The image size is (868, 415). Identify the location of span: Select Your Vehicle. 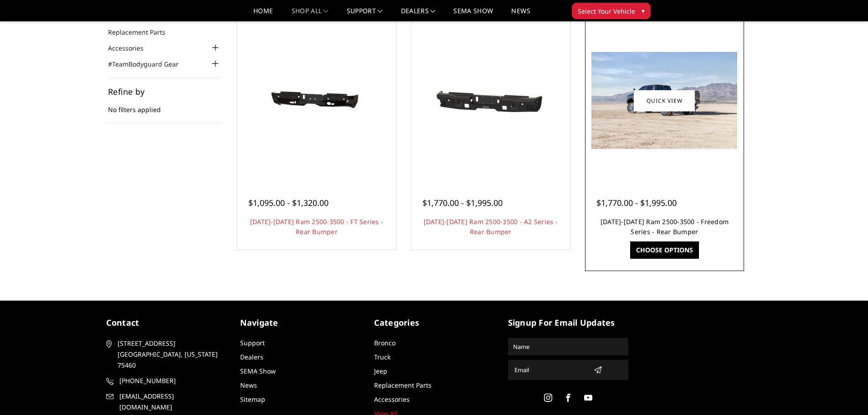
(607, 11).